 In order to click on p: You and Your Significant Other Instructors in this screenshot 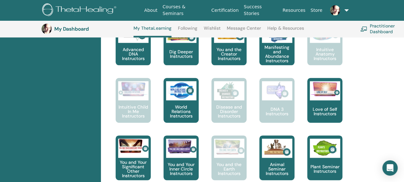, I will do `click(133, 169)`.